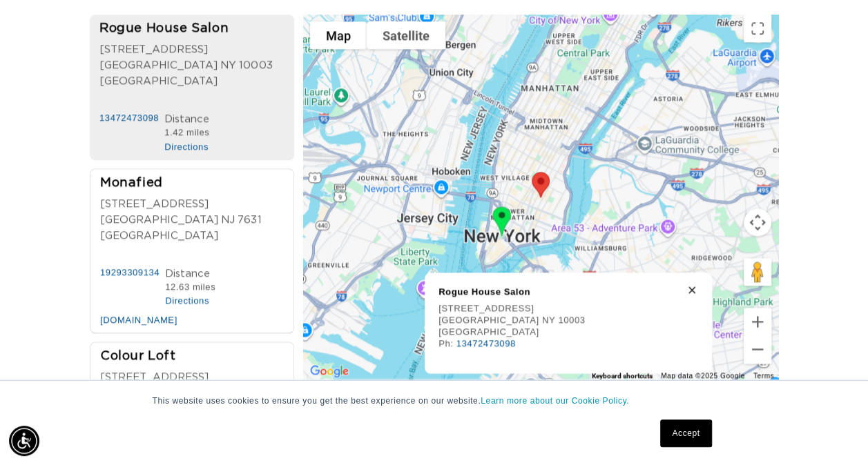  What do you see at coordinates (190, 288) in the screenshot?
I see `div: 12.63 miles` at bounding box center [190, 288].